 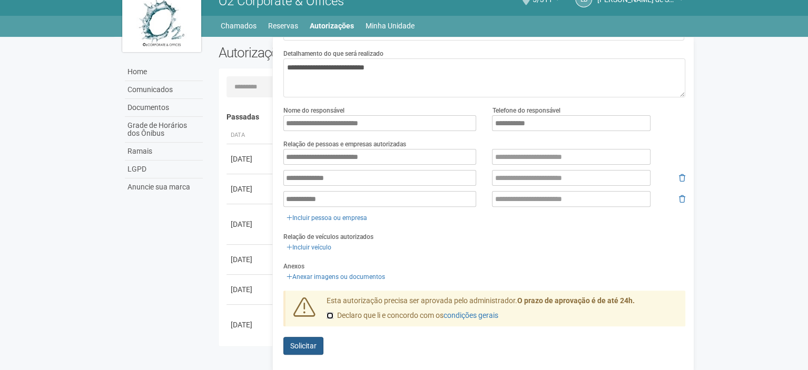 What do you see at coordinates (331, 53) in the screenshot?
I see `h2: Autorizações` at bounding box center [331, 53].